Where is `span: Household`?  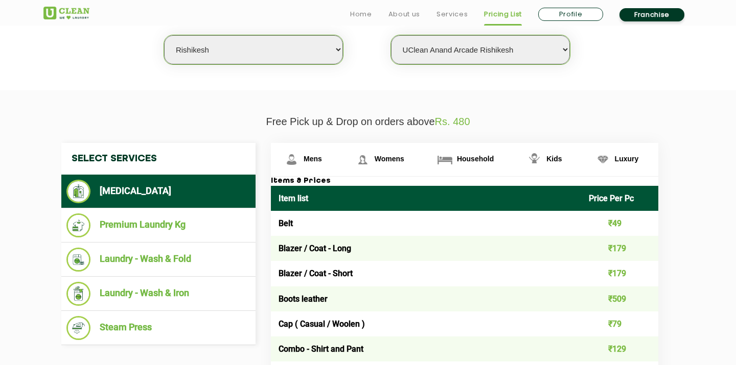
span: Household is located at coordinates (475, 159).